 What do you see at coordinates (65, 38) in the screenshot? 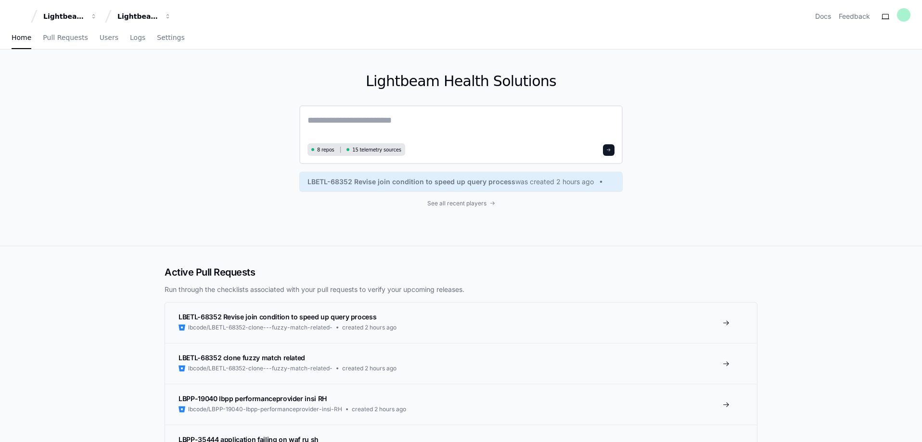
I see `a: Pull Requests` at bounding box center [65, 38].